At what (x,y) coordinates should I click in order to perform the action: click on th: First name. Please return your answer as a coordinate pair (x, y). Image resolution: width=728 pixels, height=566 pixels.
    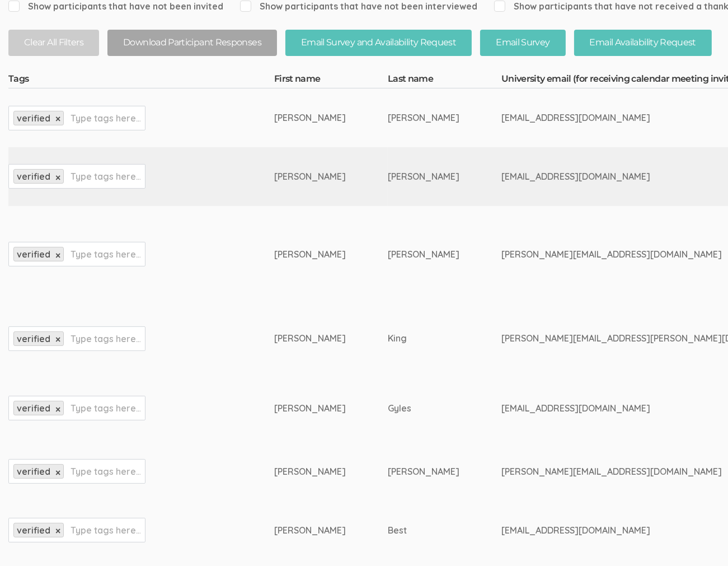
    Looking at the image, I should click on (330, 80).